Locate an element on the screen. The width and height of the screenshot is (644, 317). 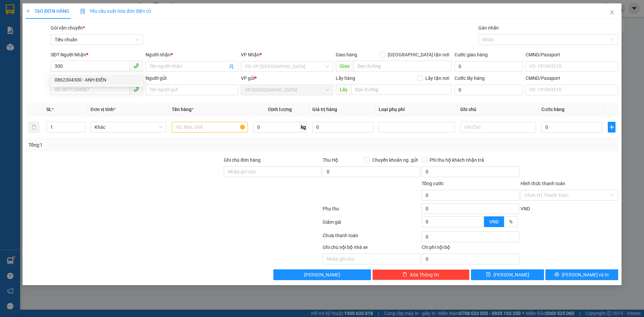
span: Khác is located at coordinates (129, 127).